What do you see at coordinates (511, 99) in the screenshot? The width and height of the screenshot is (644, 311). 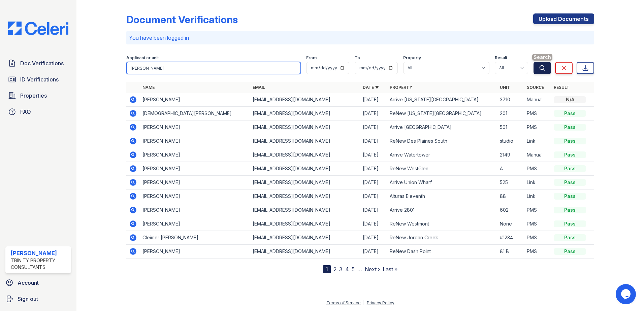 I see `td: 3710` at bounding box center [511, 99].